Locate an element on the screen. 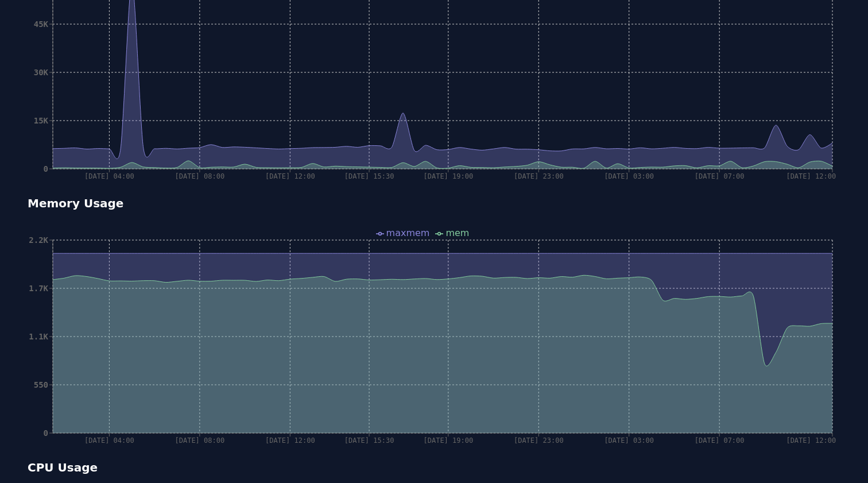  span: mem is located at coordinates (457, 233).